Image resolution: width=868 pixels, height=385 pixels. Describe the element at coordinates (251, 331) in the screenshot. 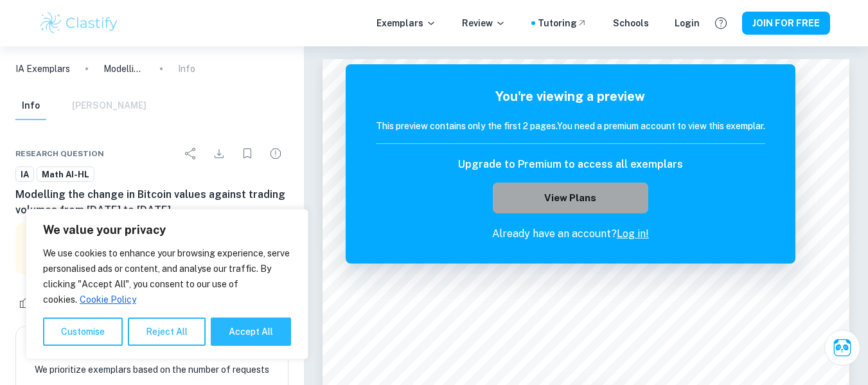

I see `button: Accept All` at that location.